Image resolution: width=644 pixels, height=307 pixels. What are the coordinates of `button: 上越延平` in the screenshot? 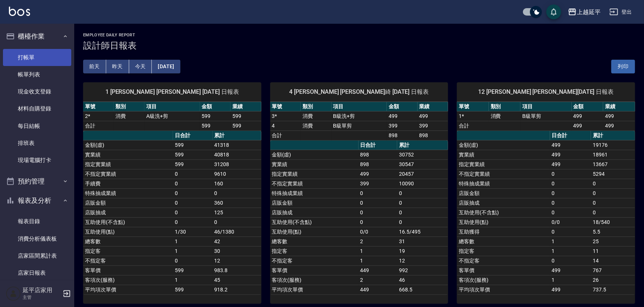 It's located at (584, 12).